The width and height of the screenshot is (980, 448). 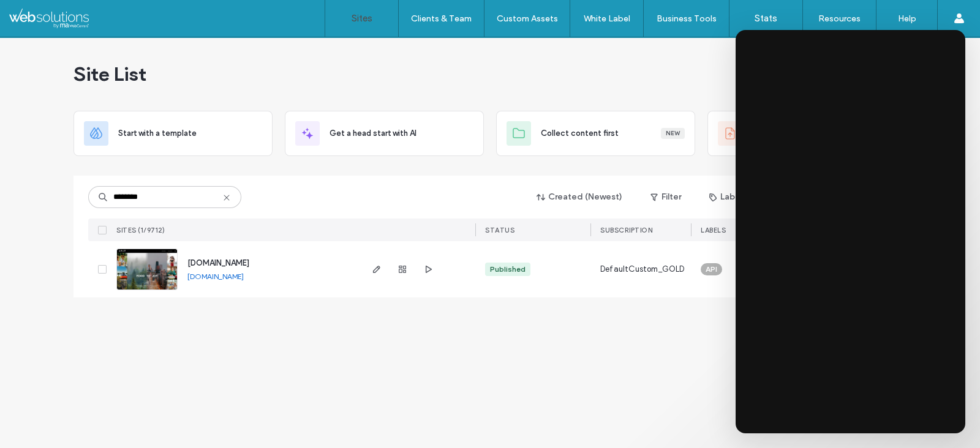 What do you see at coordinates (907, 19) in the screenshot?
I see `label: Help` at bounding box center [907, 19].